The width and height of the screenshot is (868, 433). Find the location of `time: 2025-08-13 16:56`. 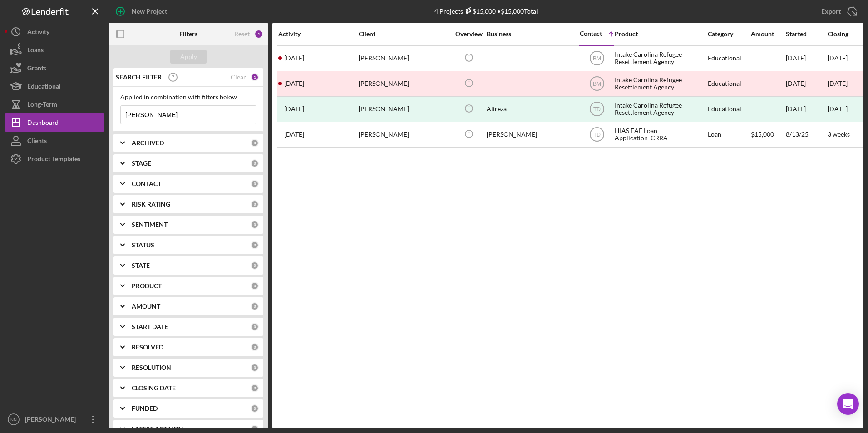

time: 2025-08-13 16:56 is located at coordinates (294, 135).